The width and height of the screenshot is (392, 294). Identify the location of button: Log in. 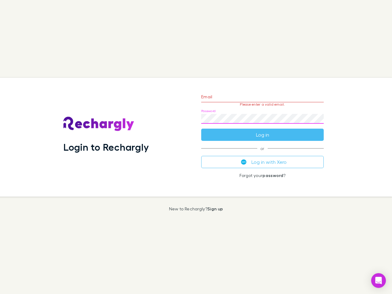
(263, 135).